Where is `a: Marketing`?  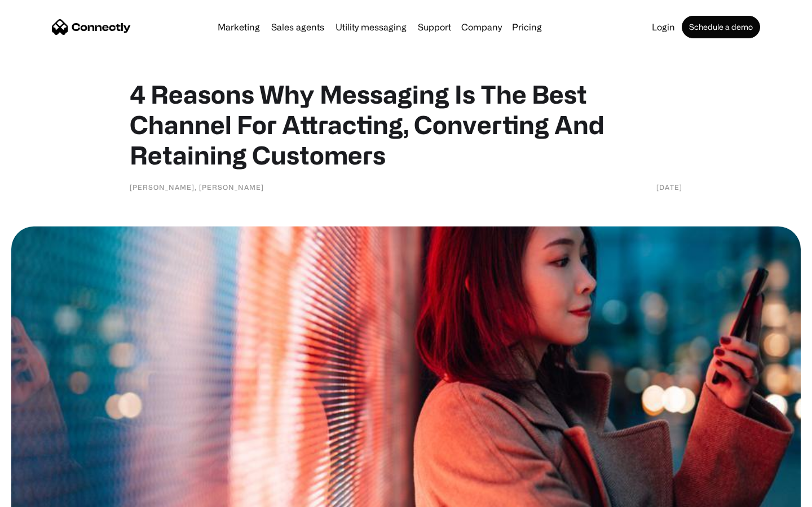 a: Marketing is located at coordinates (239, 27).